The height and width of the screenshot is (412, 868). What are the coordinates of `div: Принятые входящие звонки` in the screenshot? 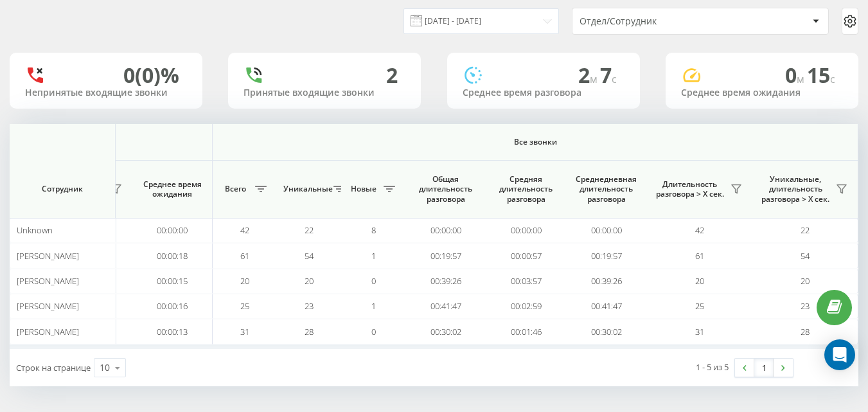 It's located at (325, 92).